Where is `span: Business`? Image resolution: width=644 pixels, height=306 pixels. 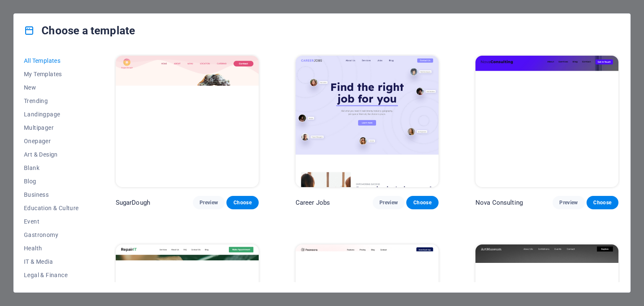 span: Business is located at coordinates (51, 195).